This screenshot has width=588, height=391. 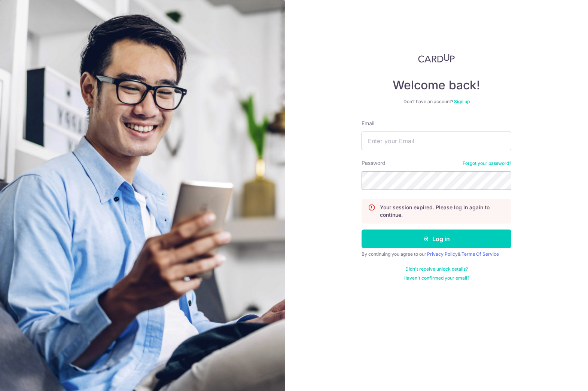 What do you see at coordinates (436, 85) in the screenshot?
I see `h4: Welcome back!` at bounding box center [436, 85].